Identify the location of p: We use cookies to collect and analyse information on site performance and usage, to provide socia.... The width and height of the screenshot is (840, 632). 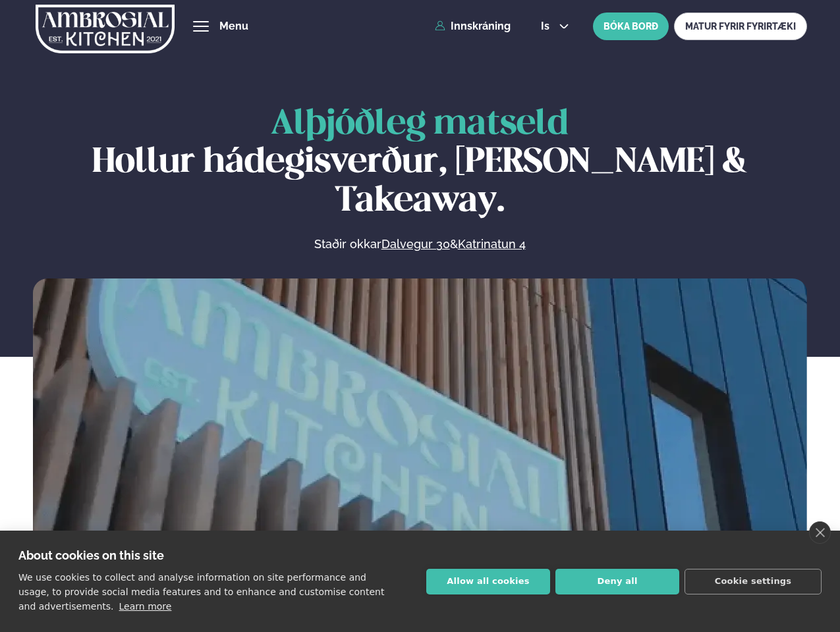
(201, 592).